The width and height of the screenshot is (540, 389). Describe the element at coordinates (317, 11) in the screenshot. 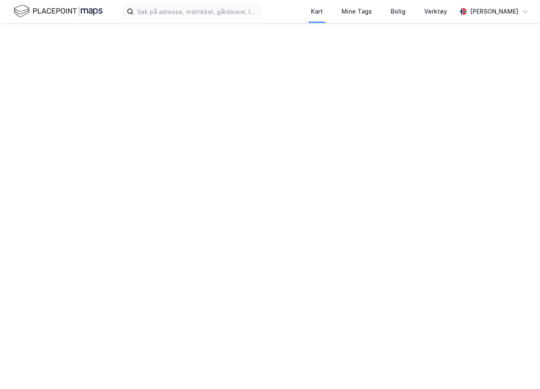

I see `div: Kart` at that location.